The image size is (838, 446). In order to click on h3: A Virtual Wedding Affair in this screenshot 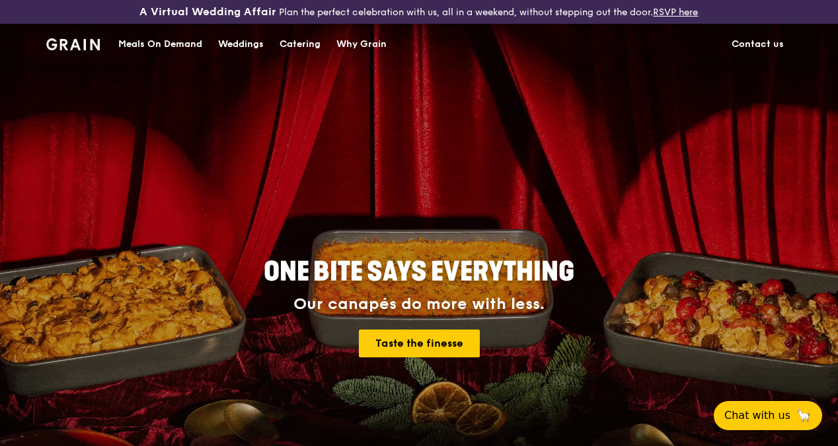, I will do `click(208, 12)`.